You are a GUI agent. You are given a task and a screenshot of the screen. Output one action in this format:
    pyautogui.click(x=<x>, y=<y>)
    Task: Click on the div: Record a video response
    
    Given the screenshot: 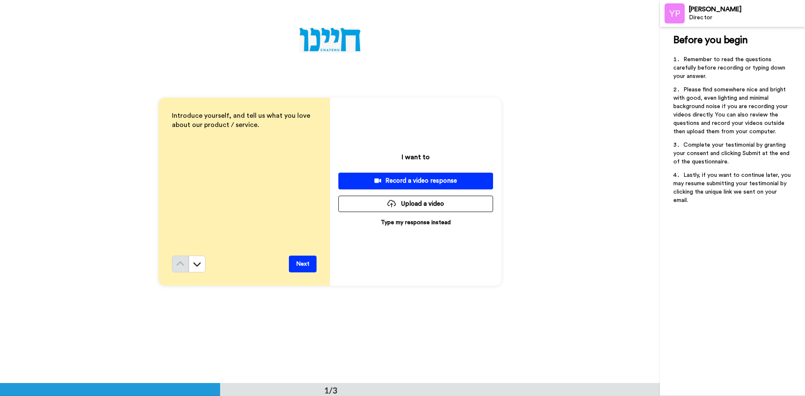 What is the action you would take?
    pyautogui.click(x=415, y=181)
    